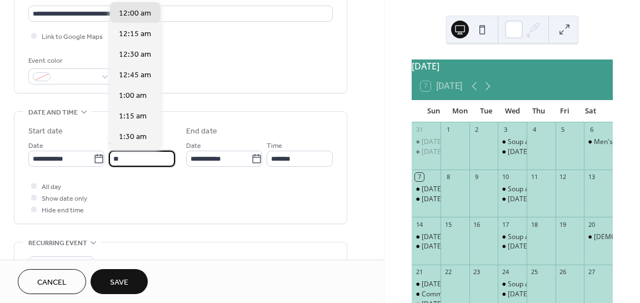  What do you see at coordinates (135, 54) in the screenshot?
I see `span: 12:30 am` at bounding box center [135, 54].